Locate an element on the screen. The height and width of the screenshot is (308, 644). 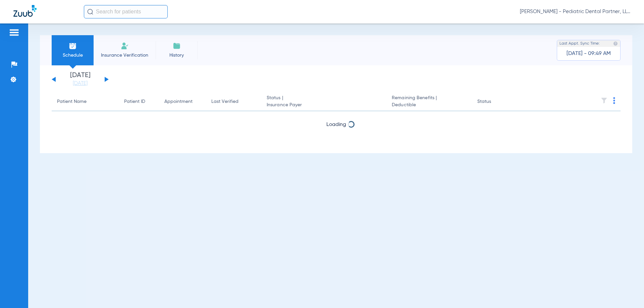
img: hamburger-icon is located at coordinates (14, 32).